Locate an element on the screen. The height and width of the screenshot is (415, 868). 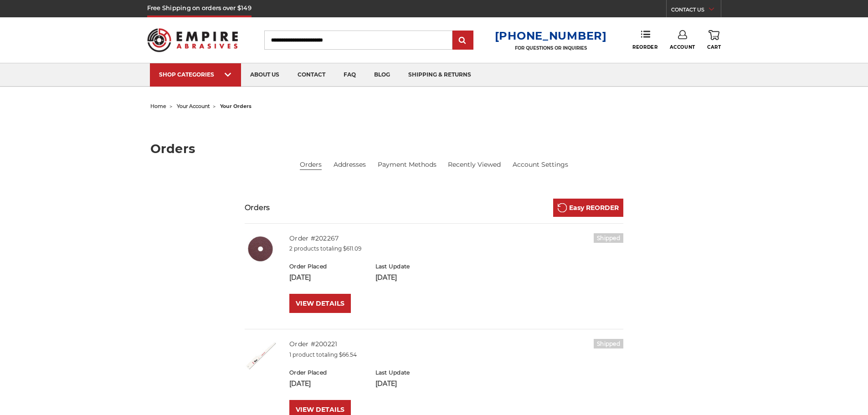
div: SHOP CATEGORIES is located at coordinates (196, 75).